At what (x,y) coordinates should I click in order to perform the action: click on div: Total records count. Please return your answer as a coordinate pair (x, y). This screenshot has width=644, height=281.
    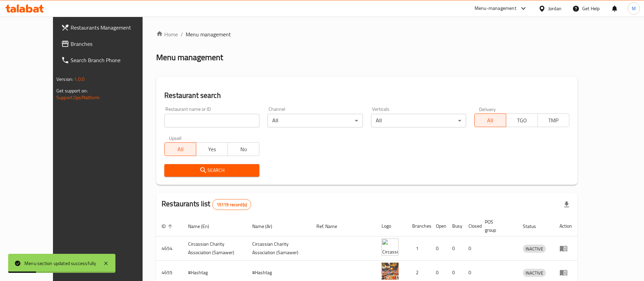
    Looking at the image, I should click on (232, 205).